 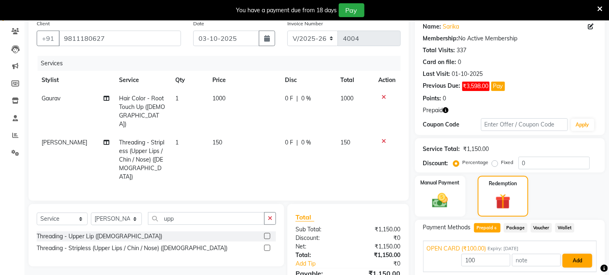 I want to click on div: Service Total:, so click(x=441, y=149).